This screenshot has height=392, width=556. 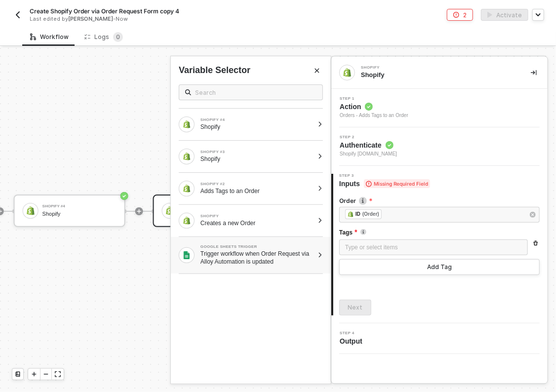 What do you see at coordinates (358, 215) in the screenshot?
I see `div: ID` at bounding box center [358, 215].